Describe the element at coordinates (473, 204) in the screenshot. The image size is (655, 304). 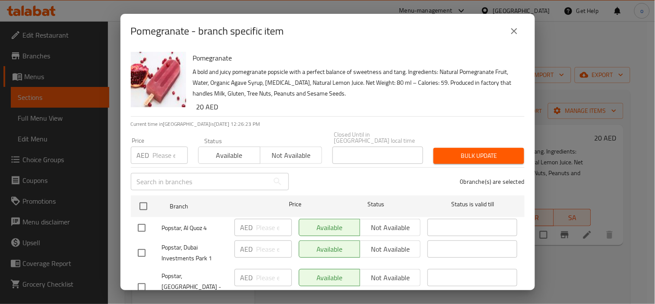
I see `span: Status is valid till` at that location.